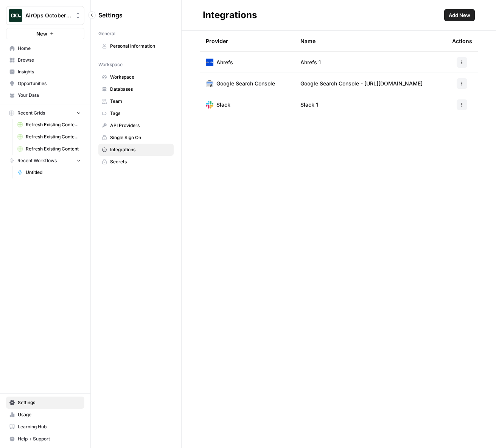 The width and height of the screenshot is (496, 448). What do you see at coordinates (45, 113) in the screenshot?
I see `button: Recent Grids` at bounding box center [45, 113].